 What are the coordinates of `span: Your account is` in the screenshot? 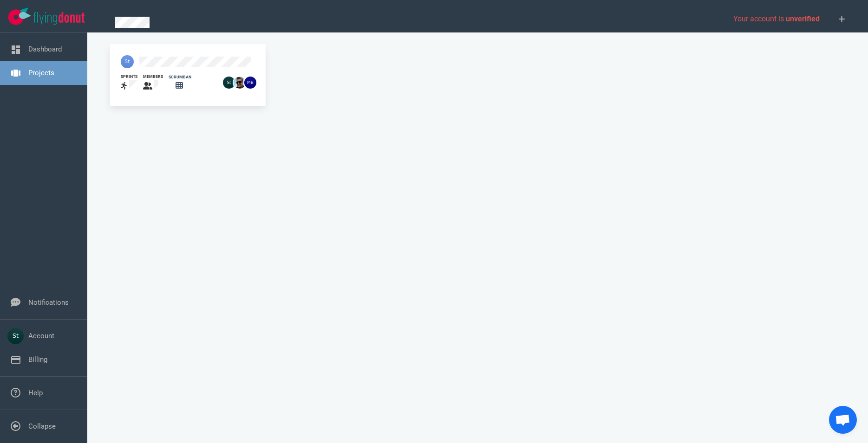 It's located at (776, 19).